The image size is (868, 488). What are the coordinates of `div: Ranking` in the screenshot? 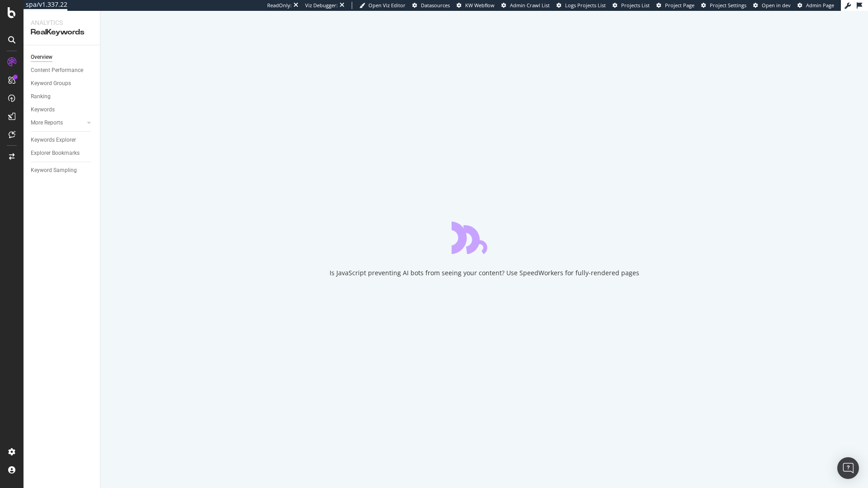 It's located at (41, 96).